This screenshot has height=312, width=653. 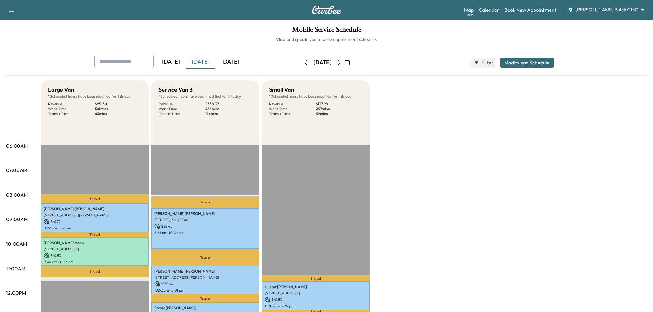 What do you see at coordinates (118, 114) in the screenshot?
I see `p: 63 mins` at bounding box center [118, 114].